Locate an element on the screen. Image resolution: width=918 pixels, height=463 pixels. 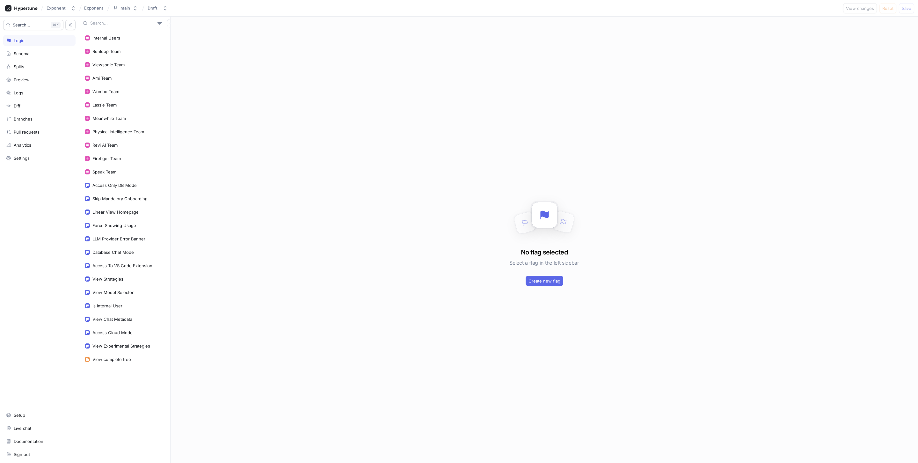
div: Live chat is located at coordinates (22, 428).